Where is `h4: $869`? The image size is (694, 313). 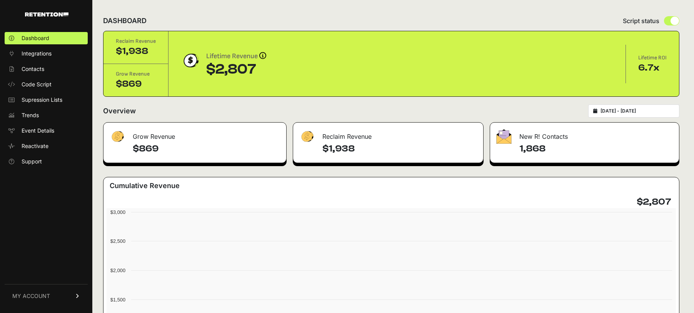
h4: $869 is located at coordinates (206, 149).